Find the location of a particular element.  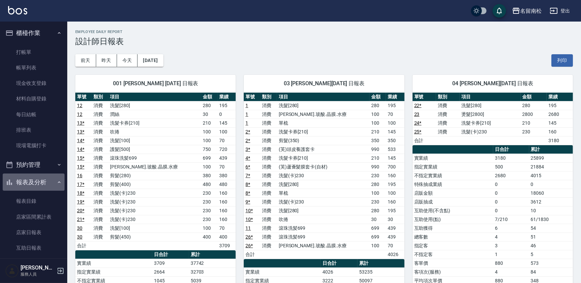

h3: 設計師日報表 is located at coordinates (324, 41).